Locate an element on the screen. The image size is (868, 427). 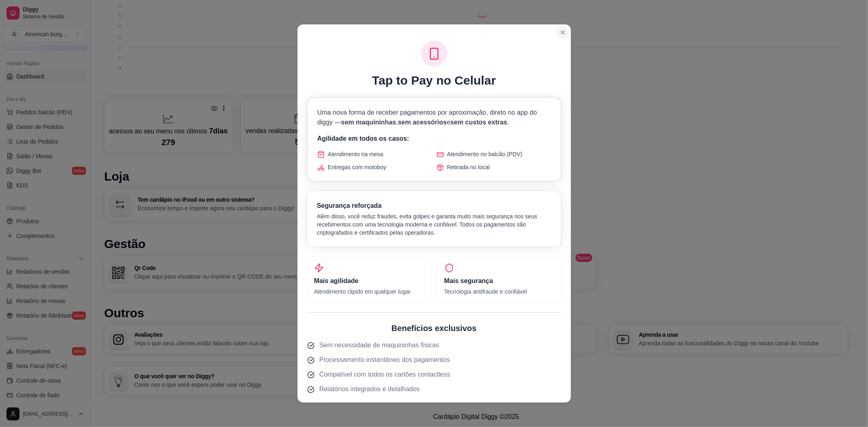
p: Uma nova forma de receber pagamentos por aproximação, direto no app do diggy — , e . is located at coordinates (434, 117).